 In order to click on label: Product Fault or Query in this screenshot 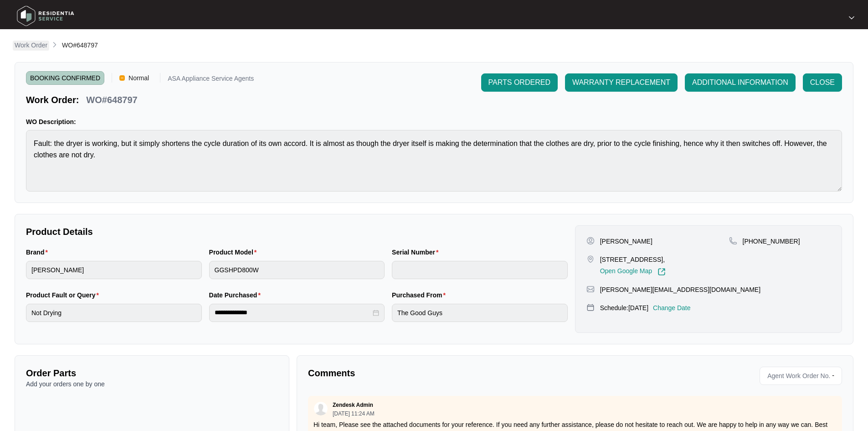, I will do `click(64, 295)`.